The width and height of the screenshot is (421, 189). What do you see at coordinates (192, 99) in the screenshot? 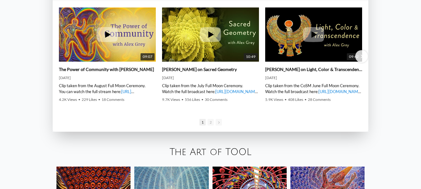
I see `span: 556 Likes` at bounding box center [192, 99].